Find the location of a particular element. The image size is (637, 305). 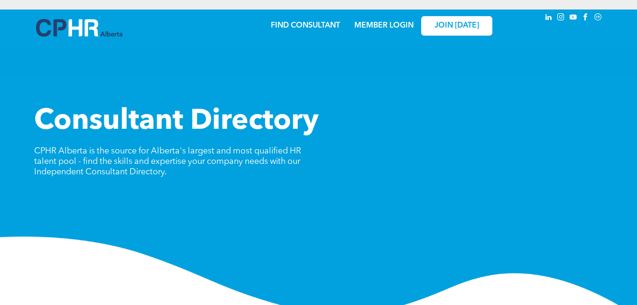

a: Social network is located at coordinates (598, 18).